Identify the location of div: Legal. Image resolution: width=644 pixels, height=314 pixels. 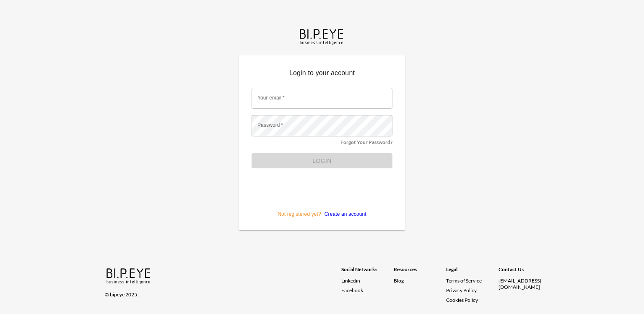
(471, 271).